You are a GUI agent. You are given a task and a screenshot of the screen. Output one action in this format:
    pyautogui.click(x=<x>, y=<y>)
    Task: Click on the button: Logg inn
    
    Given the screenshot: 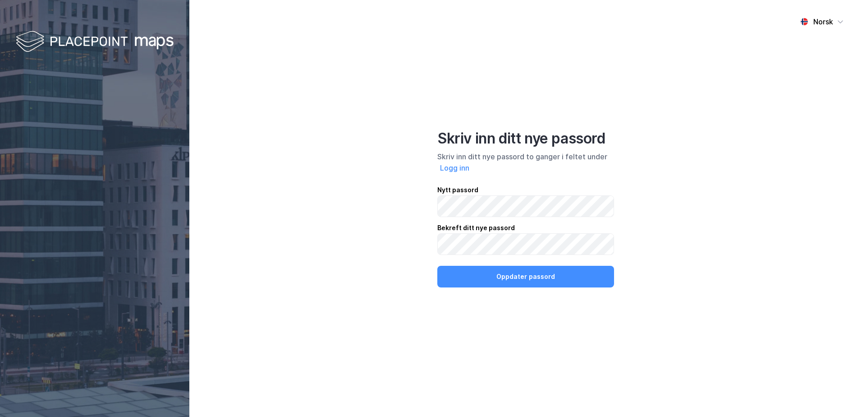 What is the action you would take?
    pyautogui.click(x=455, y=168)
    